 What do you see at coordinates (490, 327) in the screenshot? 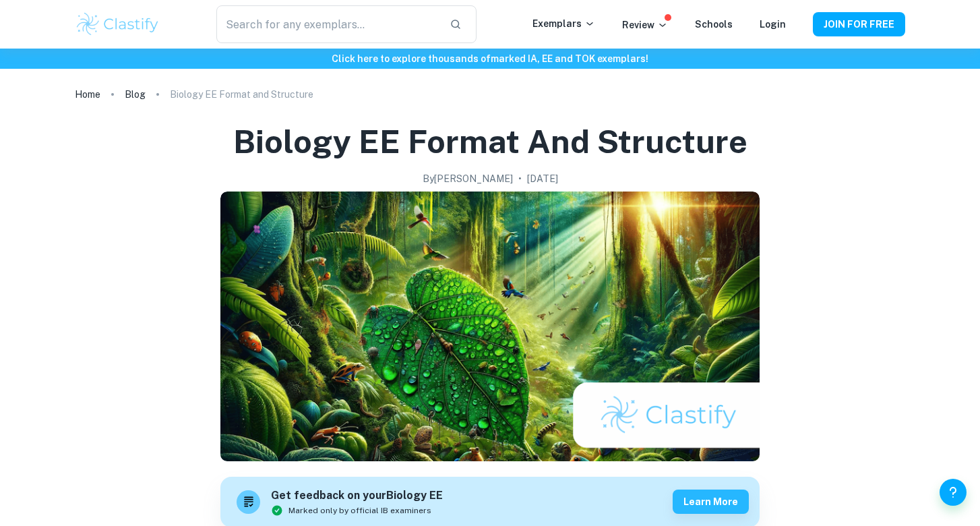
I see `img: Biology EE Format and Structure cover image` at bounding box center [490, 327].